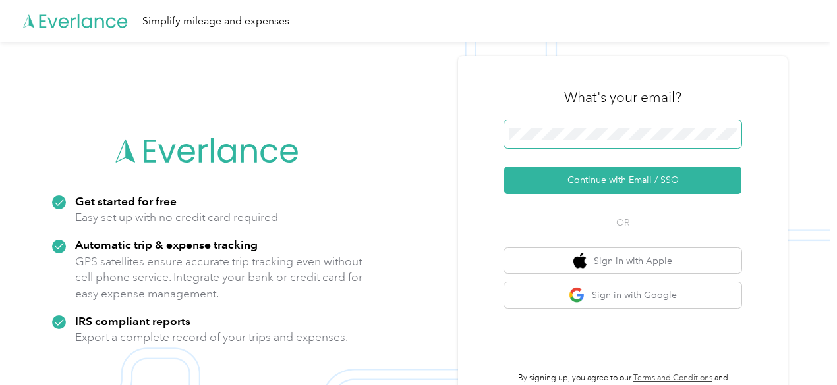 The width and height of the screenshot is (837, 385). I want to click on strong: Automatic trip & expense tracking, so click(166, 244).